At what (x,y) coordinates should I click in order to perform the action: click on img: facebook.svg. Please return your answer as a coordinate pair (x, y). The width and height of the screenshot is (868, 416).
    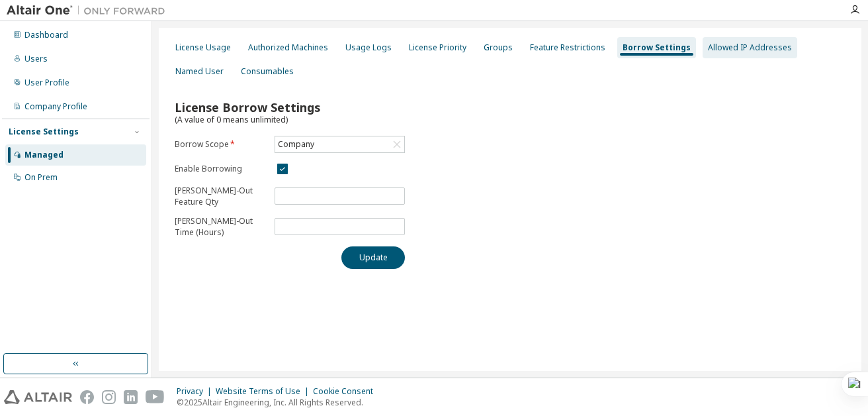
    Looking at the image, I should click on (87, 397).